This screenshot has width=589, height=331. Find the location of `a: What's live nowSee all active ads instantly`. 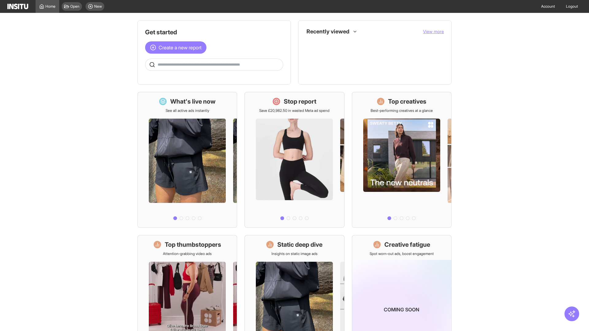

a: What's live nowSee all active ads instantly is located at coordinates (187, 160).